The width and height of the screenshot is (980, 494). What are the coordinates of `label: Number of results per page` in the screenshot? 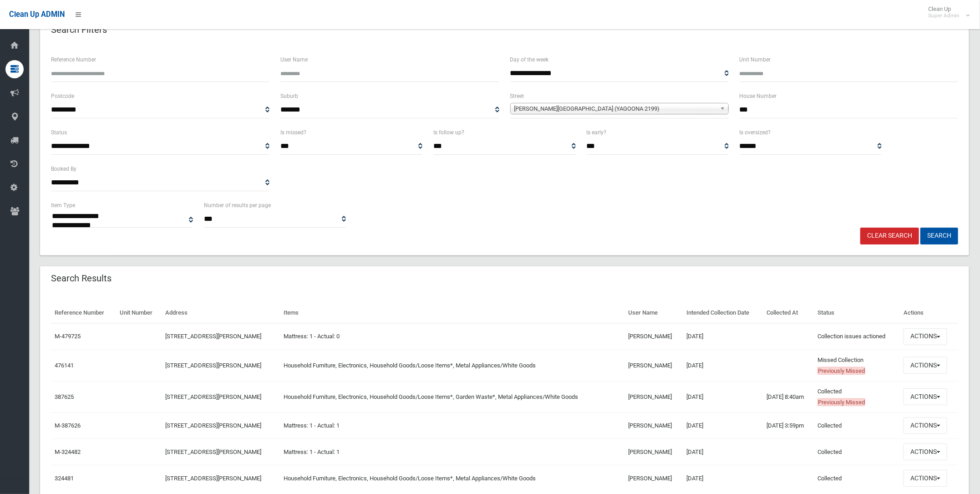 It's located at (237, 205).